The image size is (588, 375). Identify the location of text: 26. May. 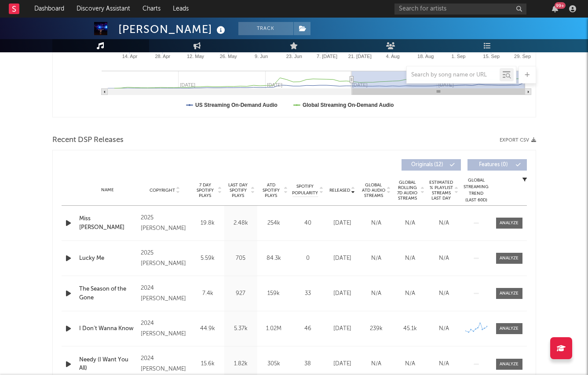
(228, 57).